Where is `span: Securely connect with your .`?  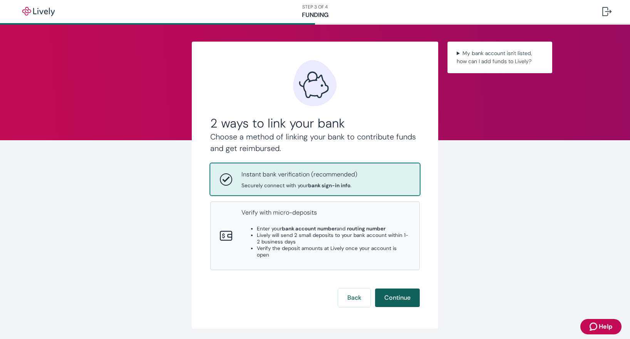 span: Securely connect with your . is located at coordinates (299, 185).